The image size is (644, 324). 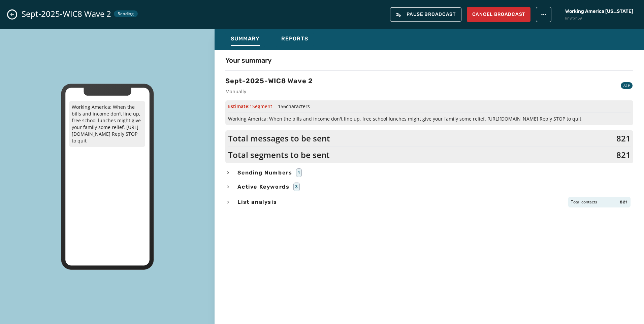 What do you see at coordinates (626, 86) in the screenshot?
I see `div: A2P` at bounding box center [626, 86].